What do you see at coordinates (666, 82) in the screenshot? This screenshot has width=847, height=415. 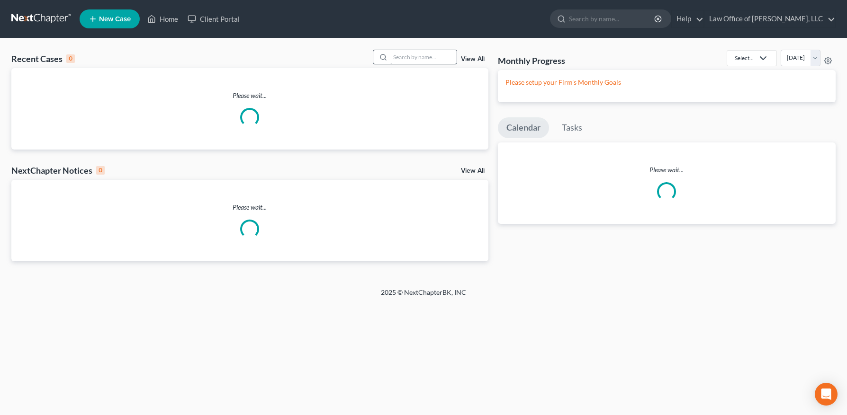 I see `p: Please setup your Firm's Monthly Goals` at bounding box center [666, 82].